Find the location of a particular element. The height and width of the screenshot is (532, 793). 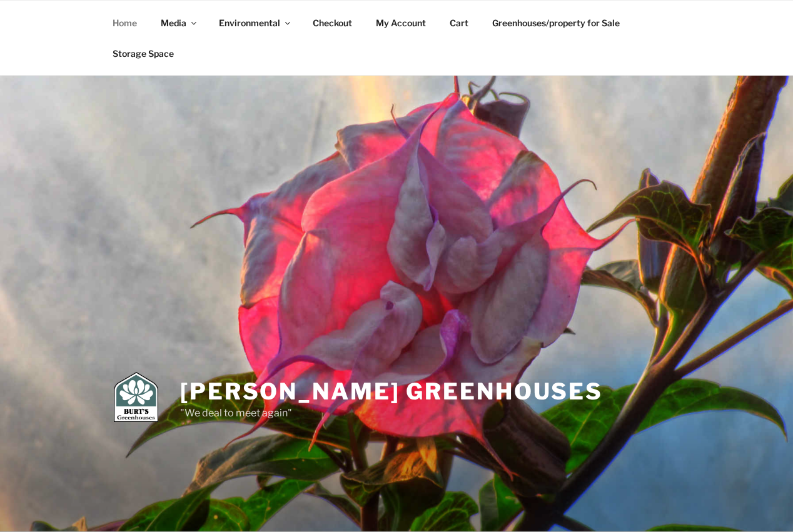

a: Media is located at coordinates (178, 23).